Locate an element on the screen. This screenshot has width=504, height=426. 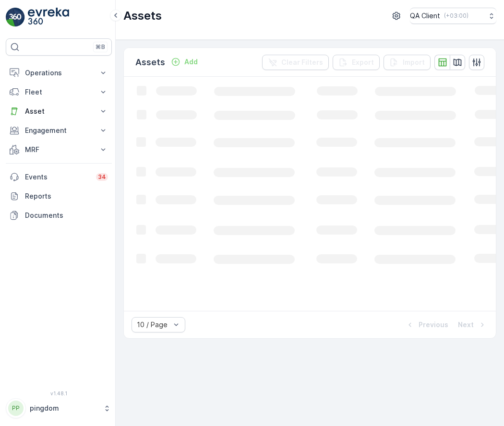
a: Documents is located at coordinates (59, 215).